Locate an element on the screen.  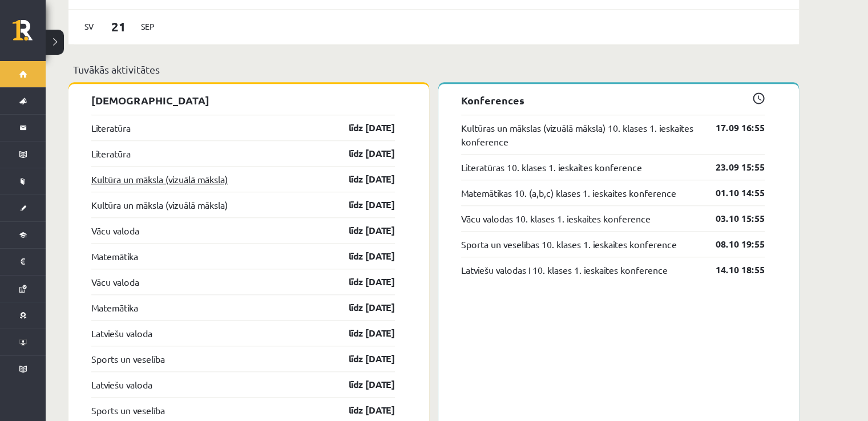
a: 17.09 16:55 is located at coordinates (731, 127).